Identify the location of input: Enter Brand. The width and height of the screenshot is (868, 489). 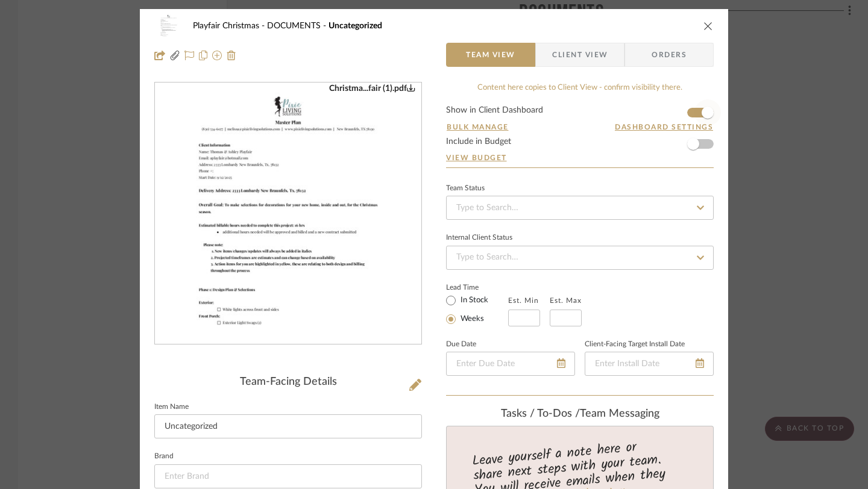
(288, 476).